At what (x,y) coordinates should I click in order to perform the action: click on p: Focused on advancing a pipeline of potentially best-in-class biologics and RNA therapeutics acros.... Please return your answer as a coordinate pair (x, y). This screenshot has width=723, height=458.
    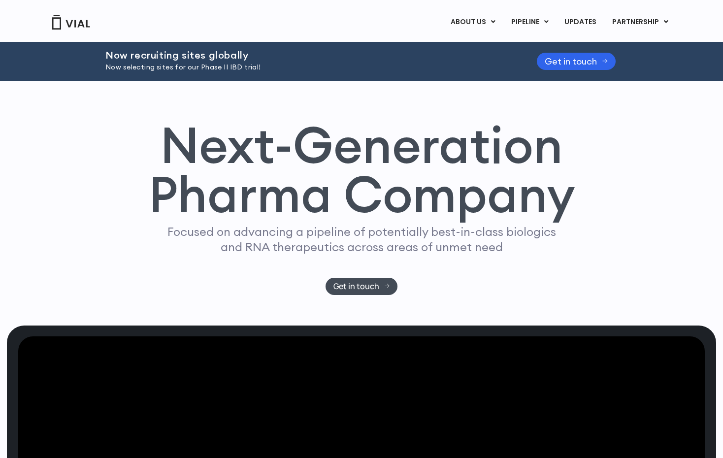
    Looking at the image, I should click on (361, 239).